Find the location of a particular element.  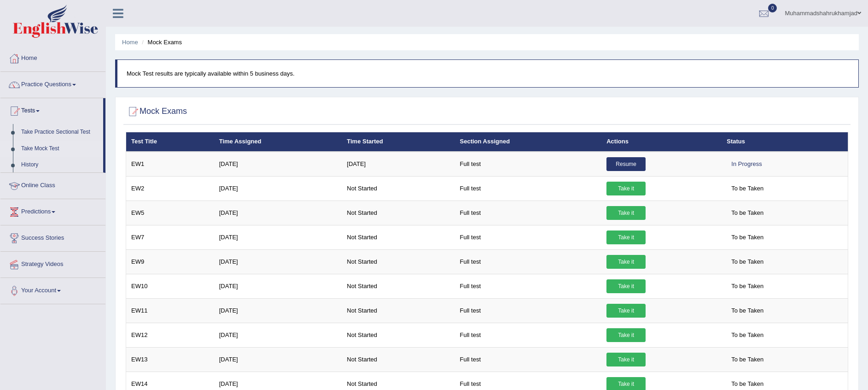

th: Test Title is located at coordinates (170, 142).